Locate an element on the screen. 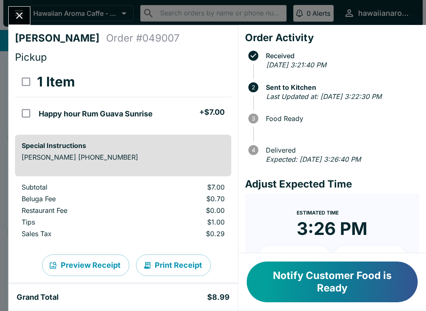  p: Sales Tax is located at coordinates (79, 234).